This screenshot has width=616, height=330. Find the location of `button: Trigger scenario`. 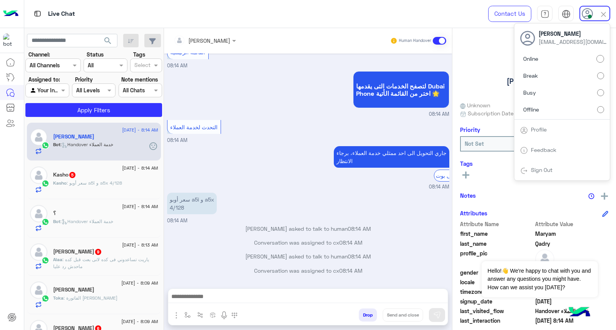

button: Trigger scenario is located at coordinates (200, 315).